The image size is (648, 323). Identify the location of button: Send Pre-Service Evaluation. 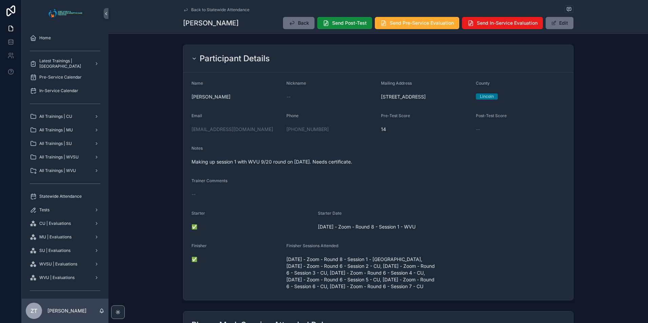
(417, 23).